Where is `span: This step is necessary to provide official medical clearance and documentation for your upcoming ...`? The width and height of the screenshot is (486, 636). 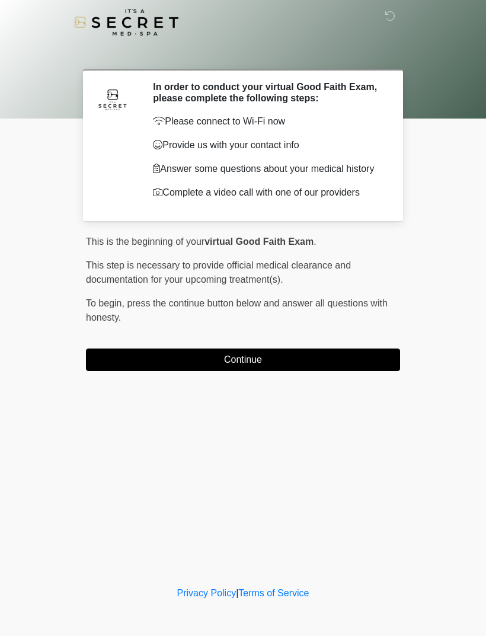 span: This step is necessary to provide official medical clearance and documentation for your upcoming ... is located at coordinates (218, 272).